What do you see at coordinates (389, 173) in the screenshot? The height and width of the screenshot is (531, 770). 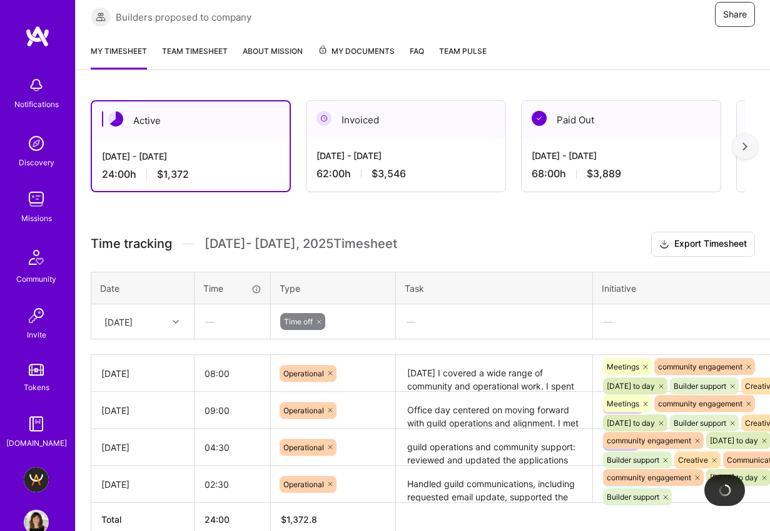 I see `span: $3,546` at bounding box center [389, 173].